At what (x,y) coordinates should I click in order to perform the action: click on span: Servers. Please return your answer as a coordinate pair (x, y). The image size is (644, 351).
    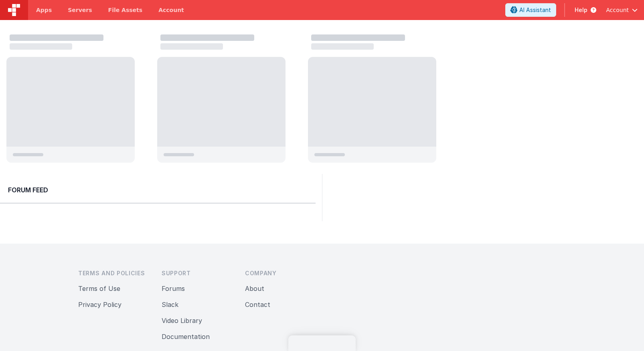
    Looking at the image, I should click on (80, 10).